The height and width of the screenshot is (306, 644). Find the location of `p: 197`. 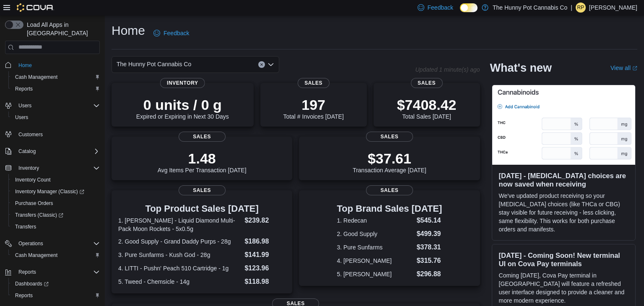

p: 197 is located at coordinates (313, 105).